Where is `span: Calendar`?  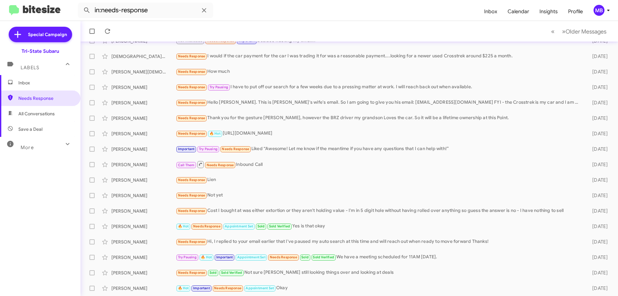 span: Calendar is located at coordinates (518, 12).